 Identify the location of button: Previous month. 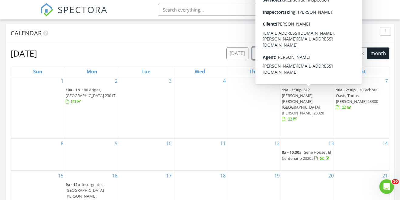
(259, 53).